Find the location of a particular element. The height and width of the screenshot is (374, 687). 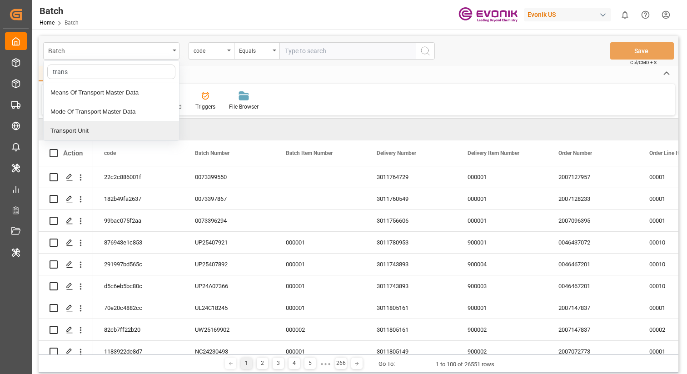

div: 3011780953 is located at coordinates (411, 242).